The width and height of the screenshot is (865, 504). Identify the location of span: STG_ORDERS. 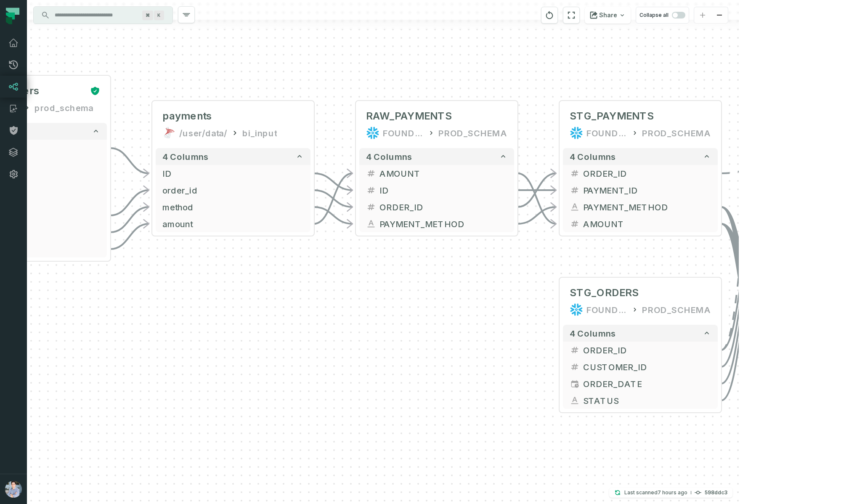
(604, 293).